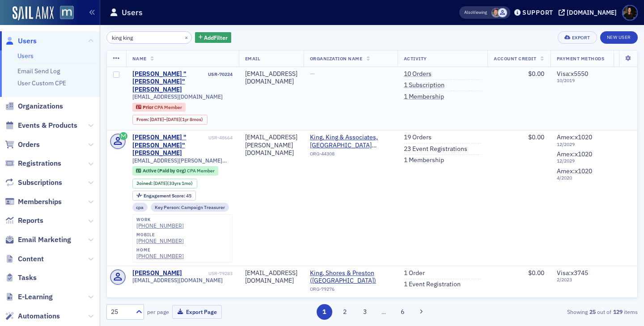 The image size is (644, 326). What do you see at coordinates (415, 274) in the screenshot?
I see `a: 1 Order` at bounding box center [415, 274].